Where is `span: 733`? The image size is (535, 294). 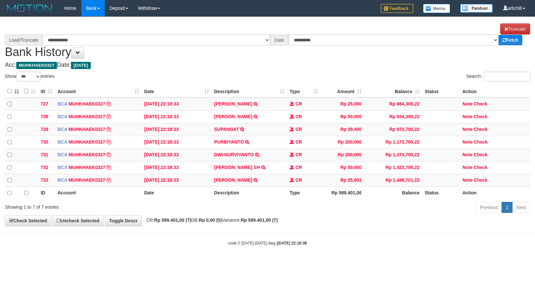 span: 733 is located at coordinates (44, 180).